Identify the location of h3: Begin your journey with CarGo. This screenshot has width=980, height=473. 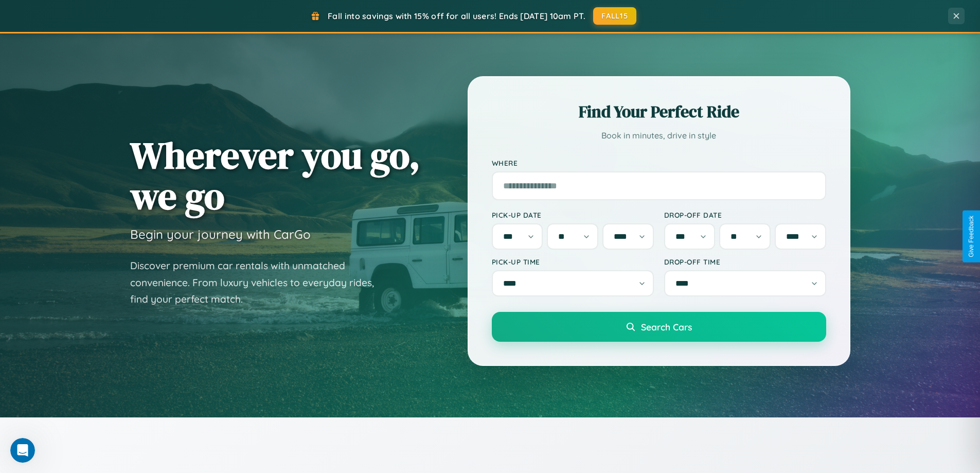
(220, 234).